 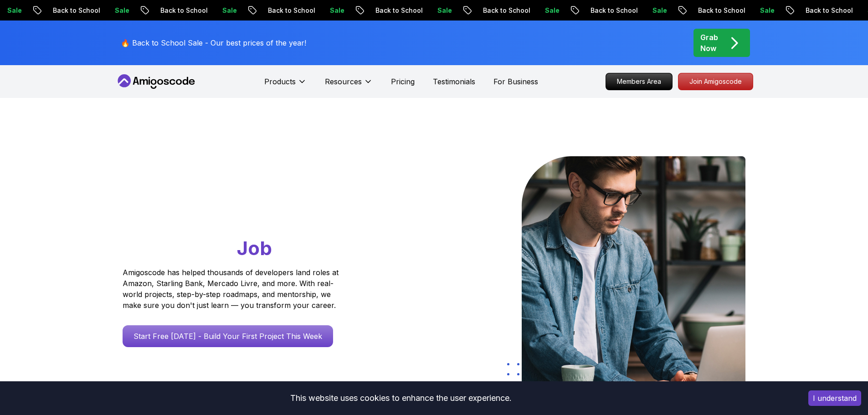 I want to click on p: Testimonials, so click(x=454, y=81).